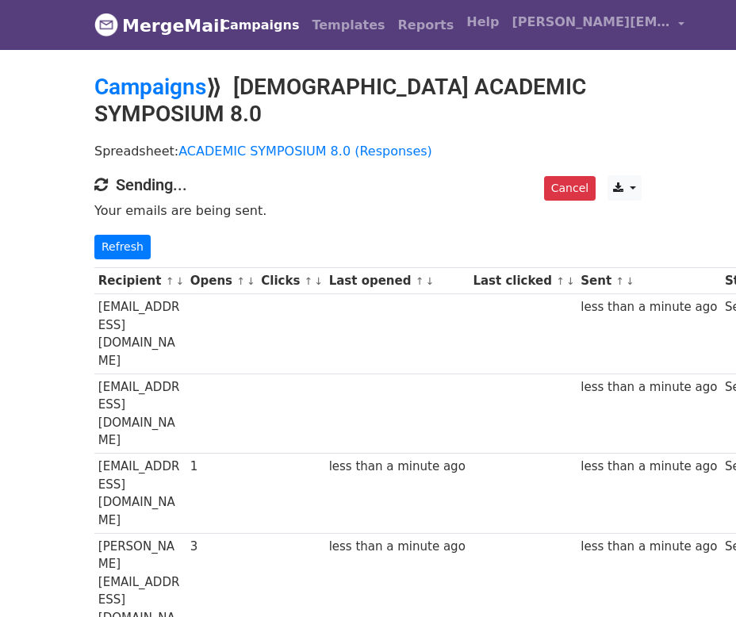 The height and width of the screenshot is (617, 736). I want to click on div: 3, so click(222, 546).